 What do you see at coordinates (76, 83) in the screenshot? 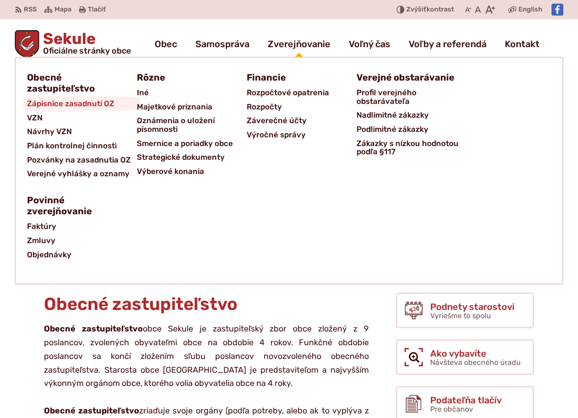
I see `a: Obecné zastupiteľstvo` at bounding box center [76, 83].